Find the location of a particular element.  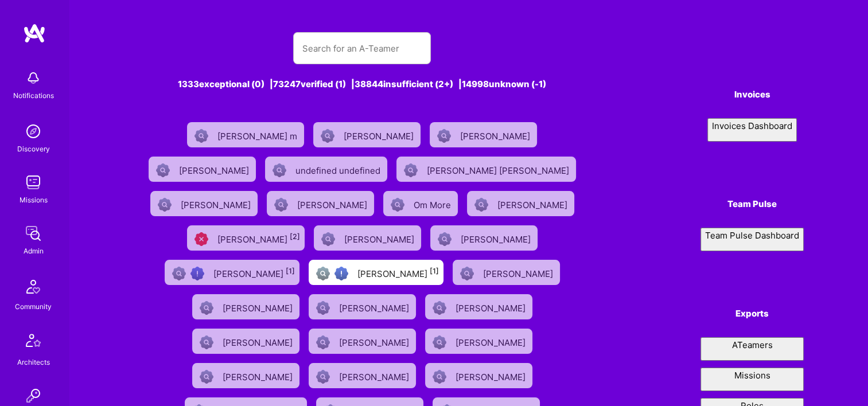

button: ATeamers is located at coordinates (752, 349).